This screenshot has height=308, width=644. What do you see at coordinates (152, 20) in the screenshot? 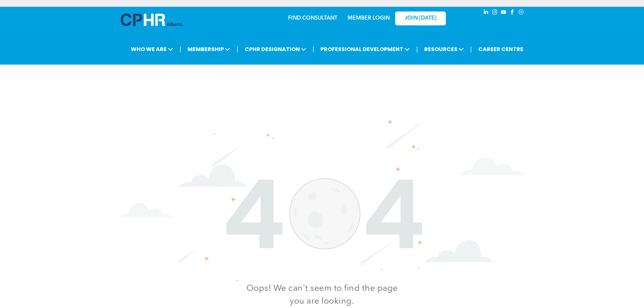
I see `img: A blue and white logo for cp alberta` at bounding box center [152, 20].